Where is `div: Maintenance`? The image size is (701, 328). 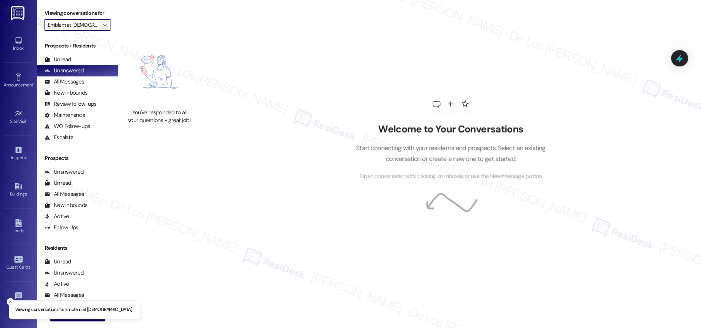
div: Maintenance is located at coordinates (65, 115).